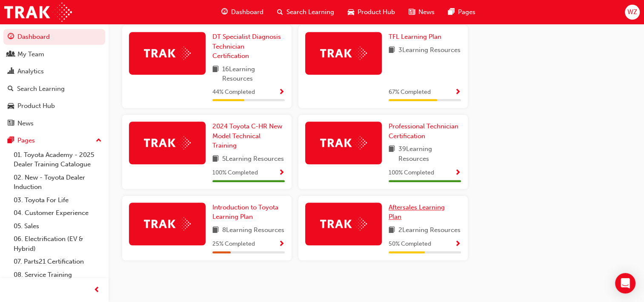  Describe the element at coordinates (425, 131) in the screenshot. I see `a: Professional Technician Certification` at that location.